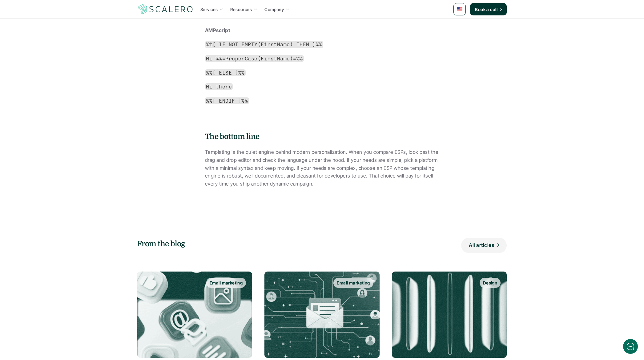 The image size is (644, 360). Describe the element at coordinates (449, 315) in the screenshot. I see `a: Design` at that location.